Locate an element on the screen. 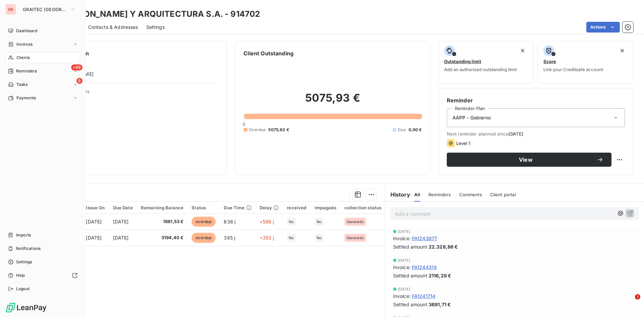  span: Logout is located at coordinates (23, 289).